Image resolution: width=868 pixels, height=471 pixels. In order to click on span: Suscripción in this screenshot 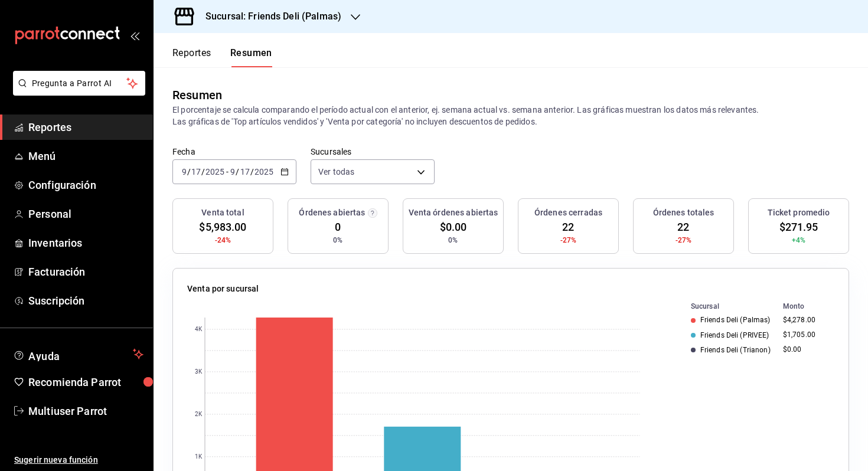, I will do `click(86, 300)`.